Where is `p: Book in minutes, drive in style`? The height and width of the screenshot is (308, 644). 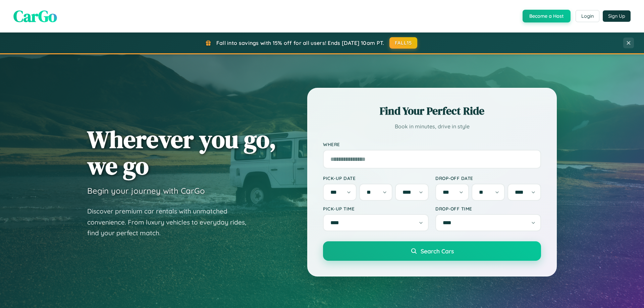 p: Book in minutes, drive in style is located at coordinates (432, 126).